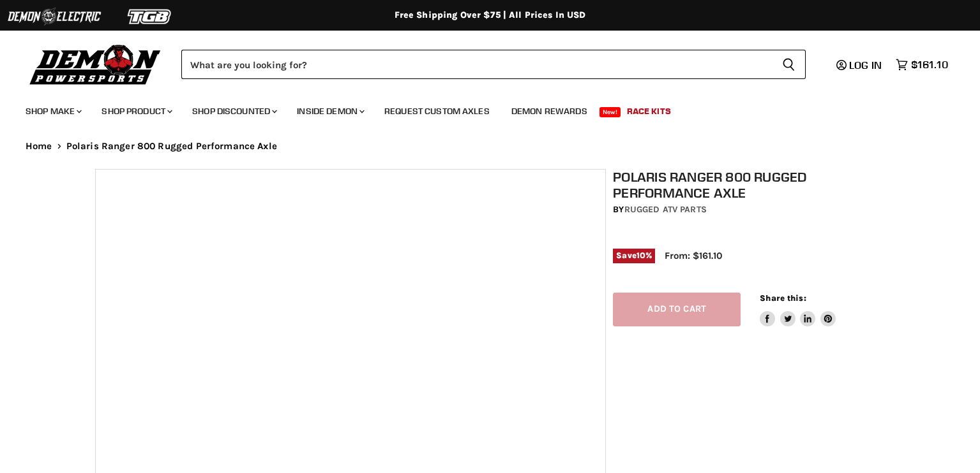 Image resolution: width=980 pixels, height=473 pixels. Describe the element at coordinates (648, 111) in the screenshot. I see `a: Race Kits` at that location.